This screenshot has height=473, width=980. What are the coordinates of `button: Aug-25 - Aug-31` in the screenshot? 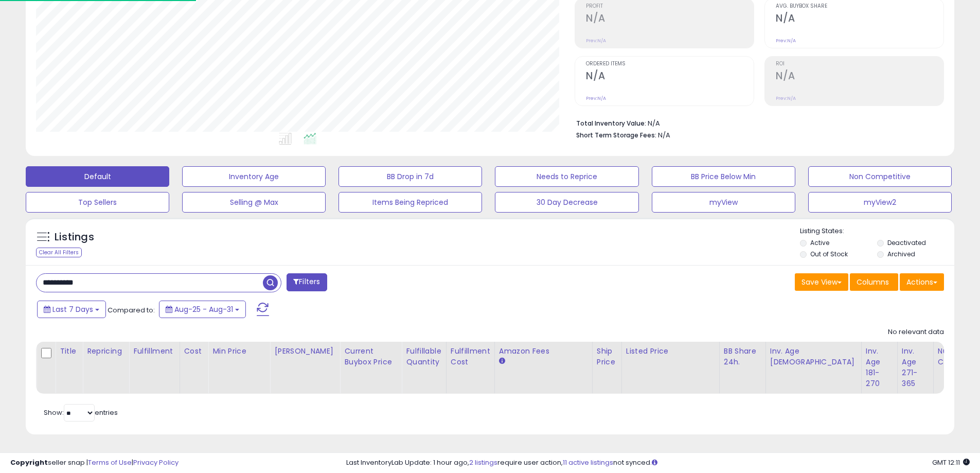 It's located at (202, 309).